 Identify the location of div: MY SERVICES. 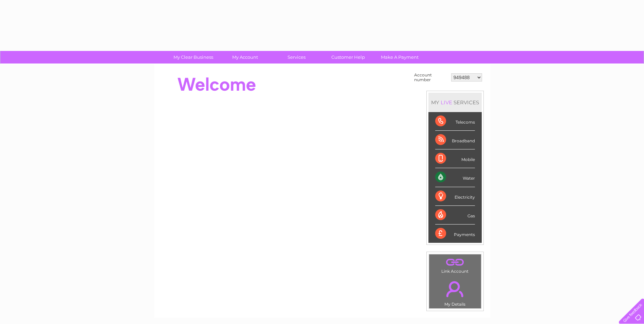
(455, 102).